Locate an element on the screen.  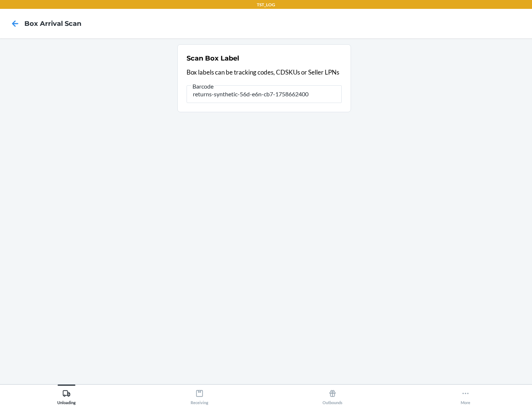
span: Barcode is located at coordinates (203, 86).